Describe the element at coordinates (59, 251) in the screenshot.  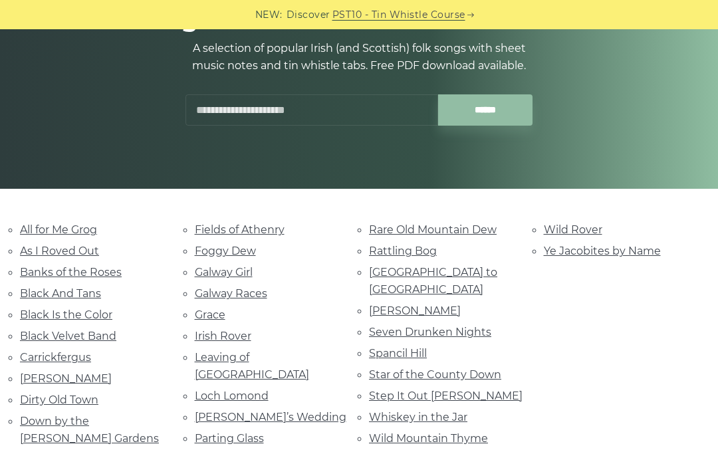
I see `a: As I Roved Out` at that location.